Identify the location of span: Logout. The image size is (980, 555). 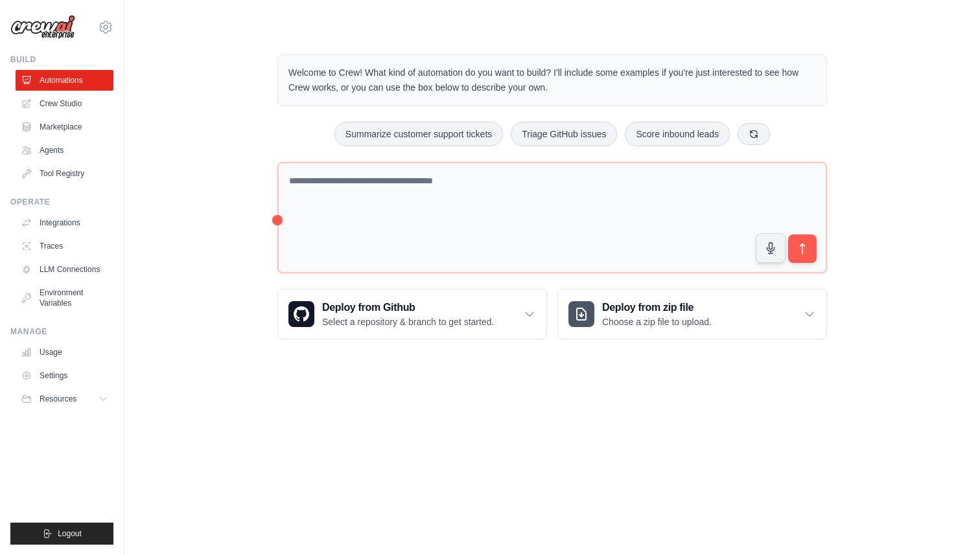
(69, 533).